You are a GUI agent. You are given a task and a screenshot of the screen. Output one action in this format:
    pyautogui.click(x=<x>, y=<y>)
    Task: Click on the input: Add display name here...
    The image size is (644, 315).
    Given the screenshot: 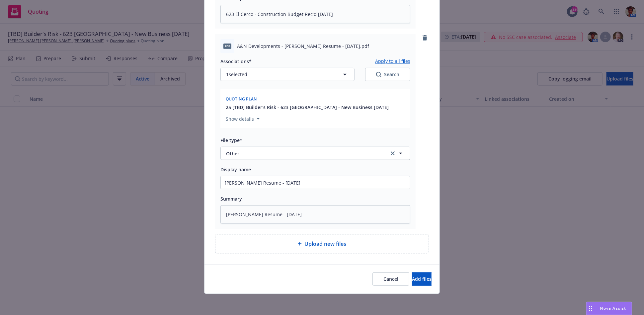 What is the action you would take?
    pyautogui.click(x=316, y=183)
    